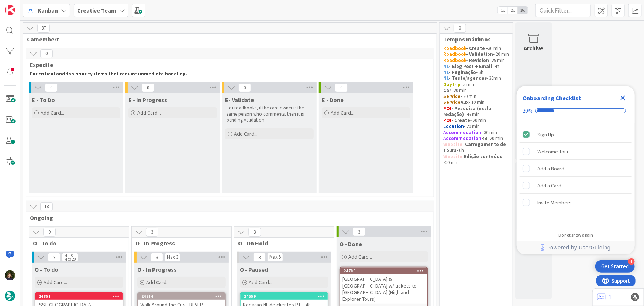 The width and height of the screenshot is (644, 306). What do you see at coordinates (476, 66) in the screenshot?
I see `p: - 4h` at bounding box center [476, 66].